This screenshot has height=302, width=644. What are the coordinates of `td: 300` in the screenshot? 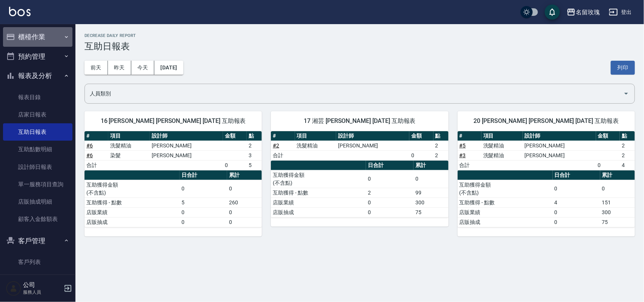 It's located at (431, 203).